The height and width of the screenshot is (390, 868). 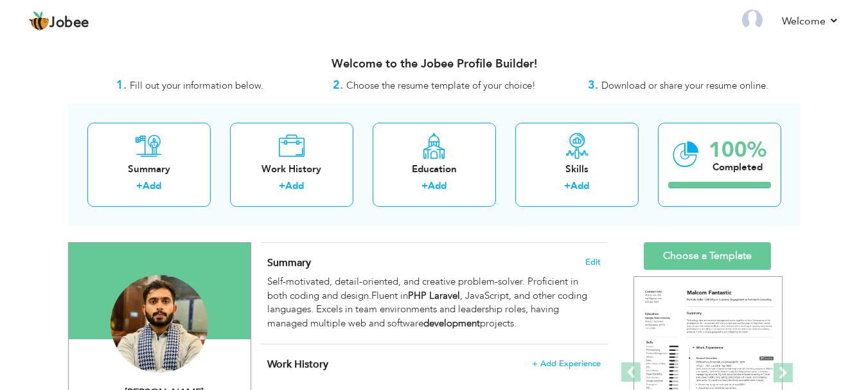 I want to click on div: Self-motivated, detail-oriented, and creative problem-solver. Proficient in both coding and desig..., so click(x=433, y=303).